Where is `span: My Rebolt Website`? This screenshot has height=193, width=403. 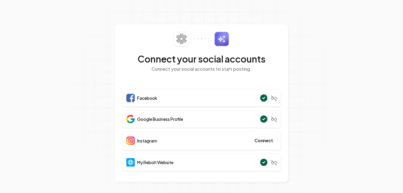
span: My Rebolt Website is located at coordinates (155, 162).